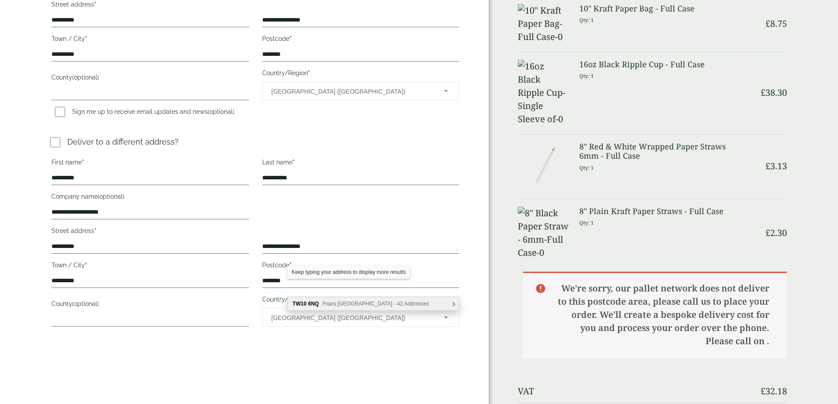 The image size is (838, 404). What do you see at coordinates (300, 304) in the screenshot?
I see `b: TW10` at bounding box center [300, 304].